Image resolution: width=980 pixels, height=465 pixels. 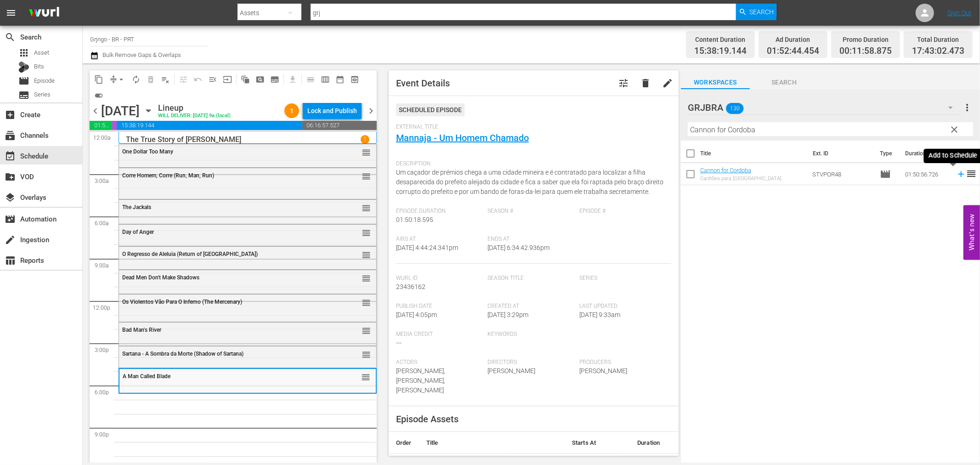 What do you see at coordinates (794, 51) in the screenshot?
I see `span: 01:52:44.454` at bounding box center [794, 51].